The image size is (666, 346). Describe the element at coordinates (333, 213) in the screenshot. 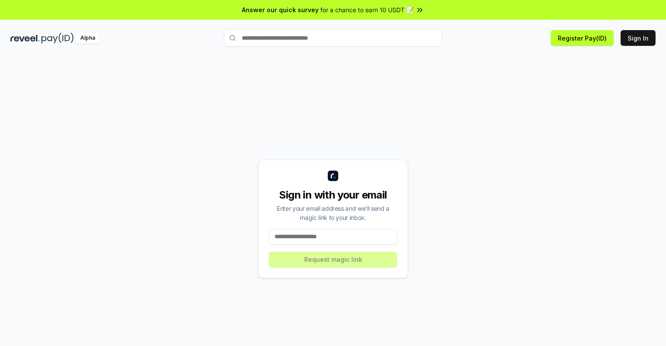

I see `div: Enter your email address and we’ll send a magic link to your inbox.` at that location.